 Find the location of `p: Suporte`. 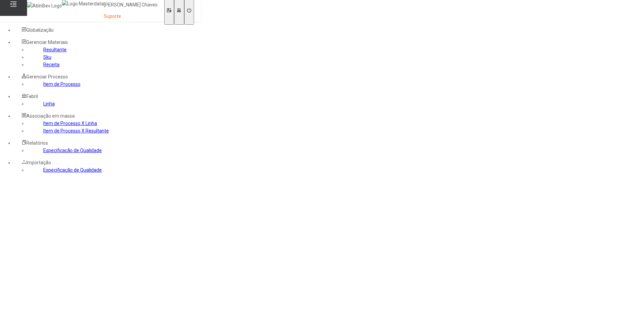

p: Suporte is located at coordinates (130, 17).